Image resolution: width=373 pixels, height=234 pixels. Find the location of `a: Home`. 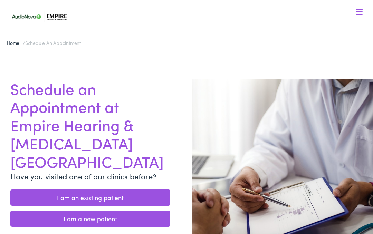

a: Home is located at coordinates (14, 43).